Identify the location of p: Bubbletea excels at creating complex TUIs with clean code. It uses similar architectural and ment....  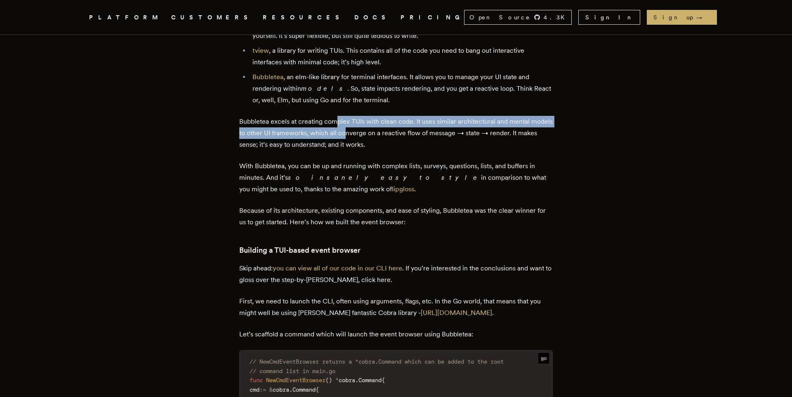
(396, 133).